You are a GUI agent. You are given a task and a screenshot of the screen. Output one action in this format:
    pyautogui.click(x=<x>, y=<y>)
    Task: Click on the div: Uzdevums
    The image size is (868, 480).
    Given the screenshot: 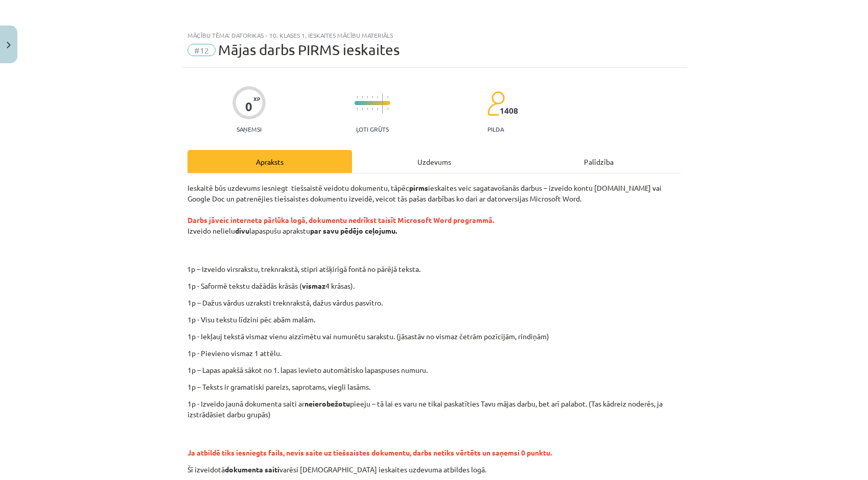 What is the action you would take?
    pyautogui.click(x=434, y=161)
    